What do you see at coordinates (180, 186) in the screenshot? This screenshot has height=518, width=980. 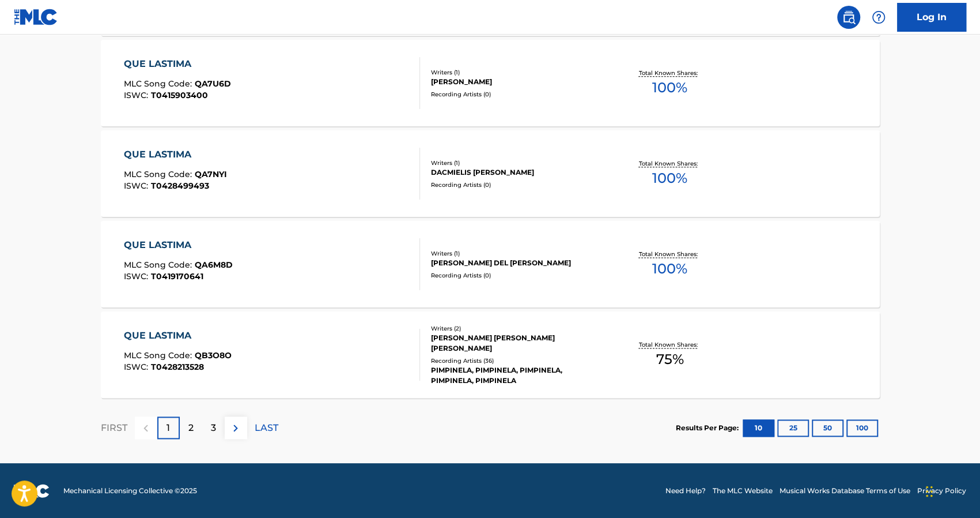 I see `span: T0428499493` at bounding box center [180, 186].